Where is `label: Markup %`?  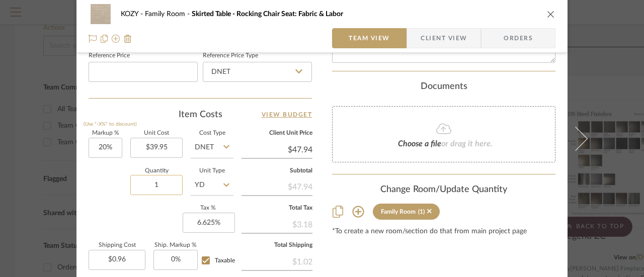 label: Markup % is located at coordinates (105, 133).